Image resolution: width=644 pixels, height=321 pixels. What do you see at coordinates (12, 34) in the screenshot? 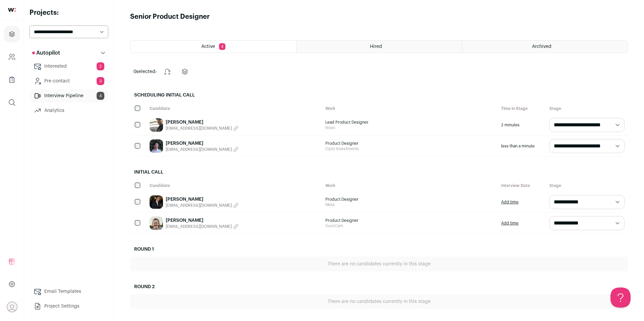
I see `a: Projects` at bounding box center [12, 34].